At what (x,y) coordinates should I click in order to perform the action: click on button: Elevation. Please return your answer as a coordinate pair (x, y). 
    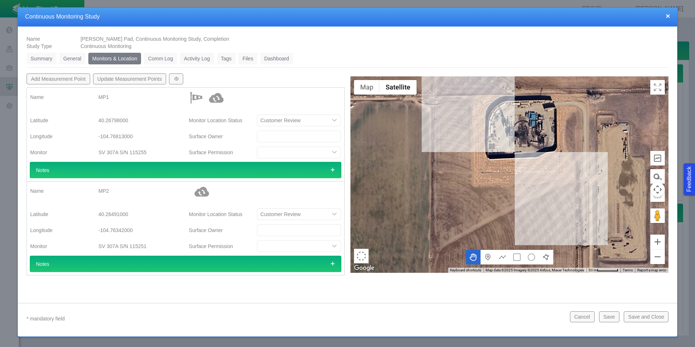
    Looking at the image, I should click on (658, 158).